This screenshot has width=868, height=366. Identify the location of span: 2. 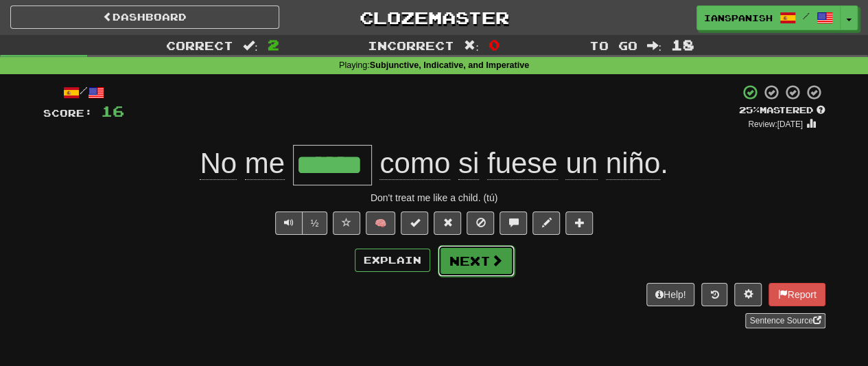
(273, 44).